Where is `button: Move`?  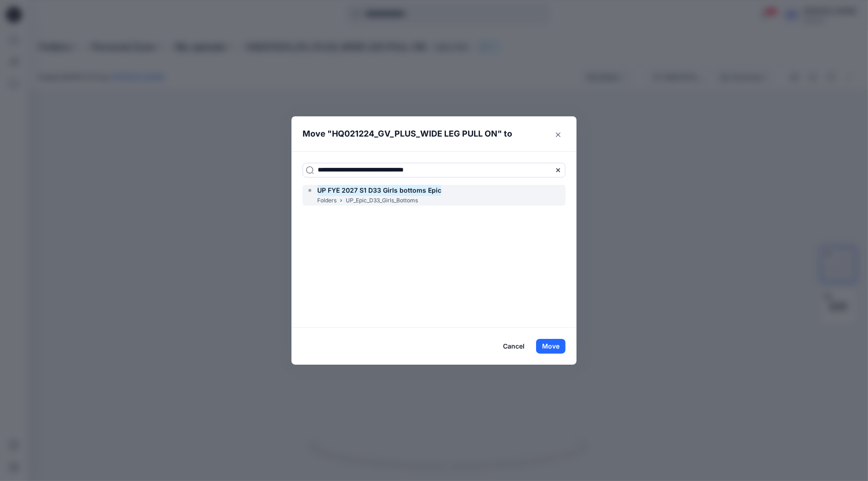
button: Move is located at coordinates (551, 346).